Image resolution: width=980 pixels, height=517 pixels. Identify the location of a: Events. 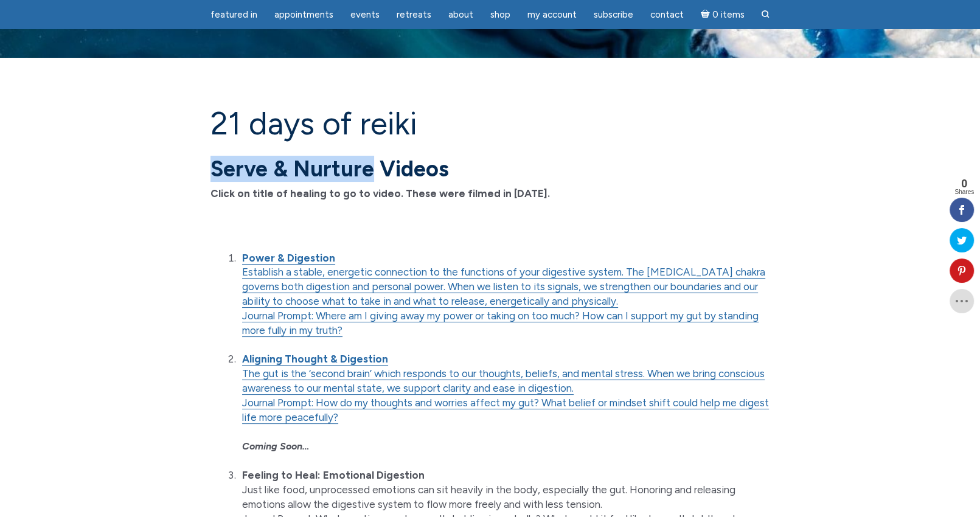
(365, 15).